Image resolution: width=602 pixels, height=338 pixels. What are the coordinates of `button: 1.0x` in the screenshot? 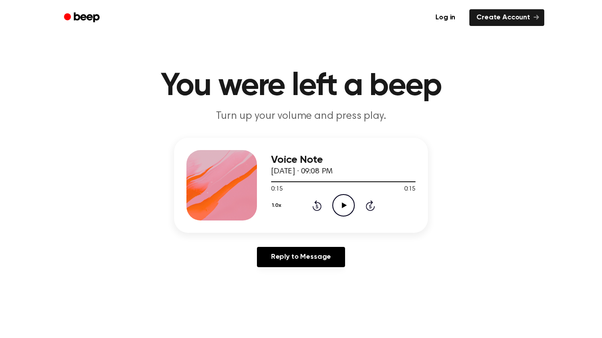 It's located at (278, 206).